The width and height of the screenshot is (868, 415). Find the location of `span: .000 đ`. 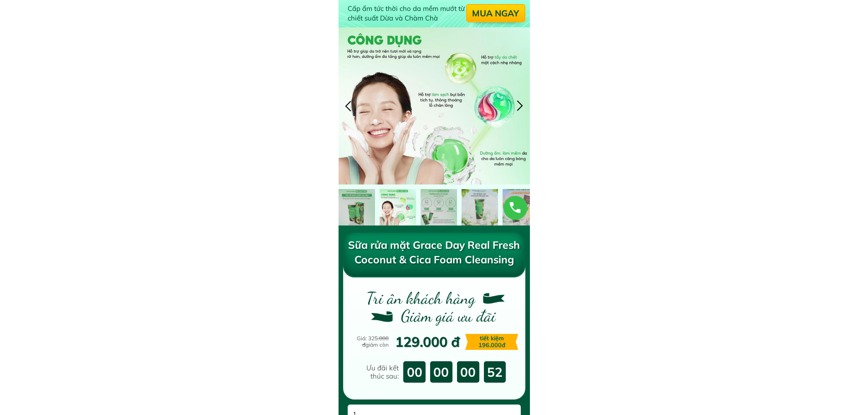

span: .000 đ is located at coordinates (375, 341).